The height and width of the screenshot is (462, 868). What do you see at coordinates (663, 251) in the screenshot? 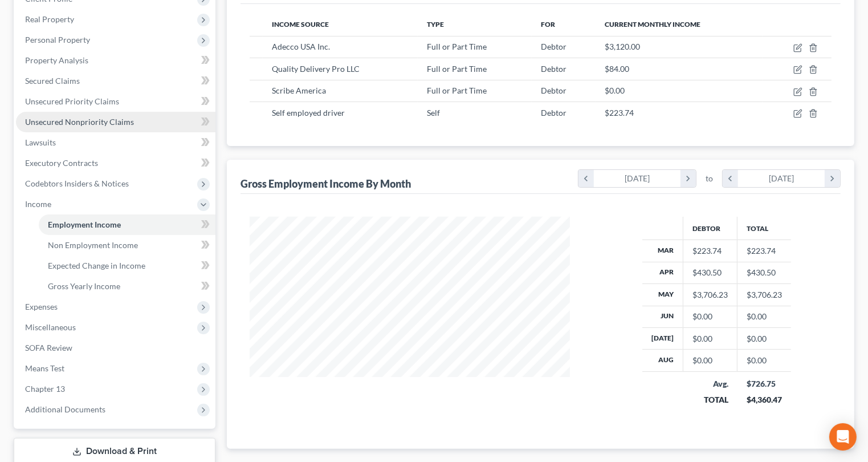
I see `th: Mar` at bounding box center [663, 251].